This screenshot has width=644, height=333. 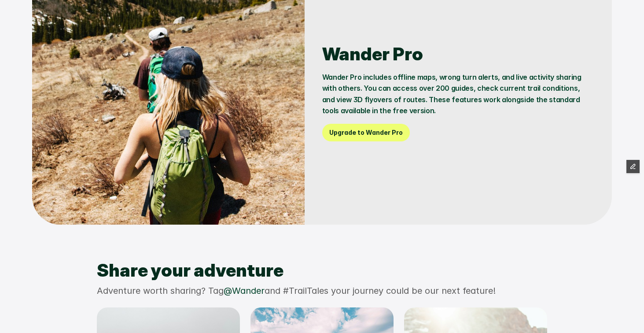 What do you see at coordinates (633, 166) in the screenshot?
I see `button: Edit Framer Content` at bounding box center [633, 166].